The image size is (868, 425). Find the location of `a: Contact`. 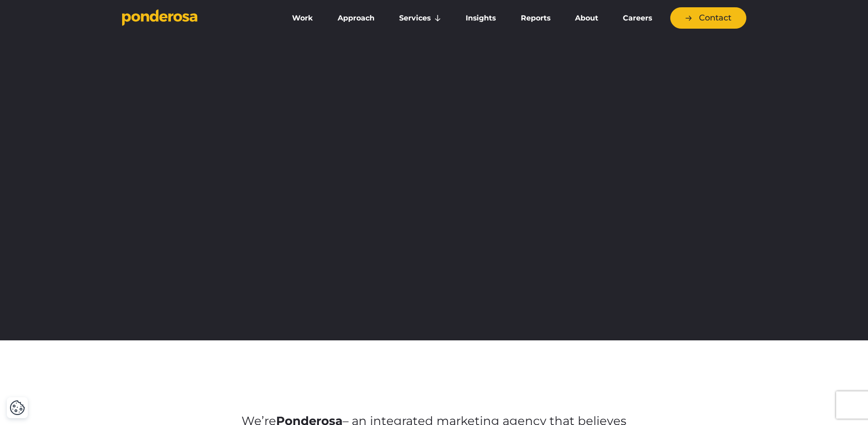

a: Contact is located at coordinates (708, 18).